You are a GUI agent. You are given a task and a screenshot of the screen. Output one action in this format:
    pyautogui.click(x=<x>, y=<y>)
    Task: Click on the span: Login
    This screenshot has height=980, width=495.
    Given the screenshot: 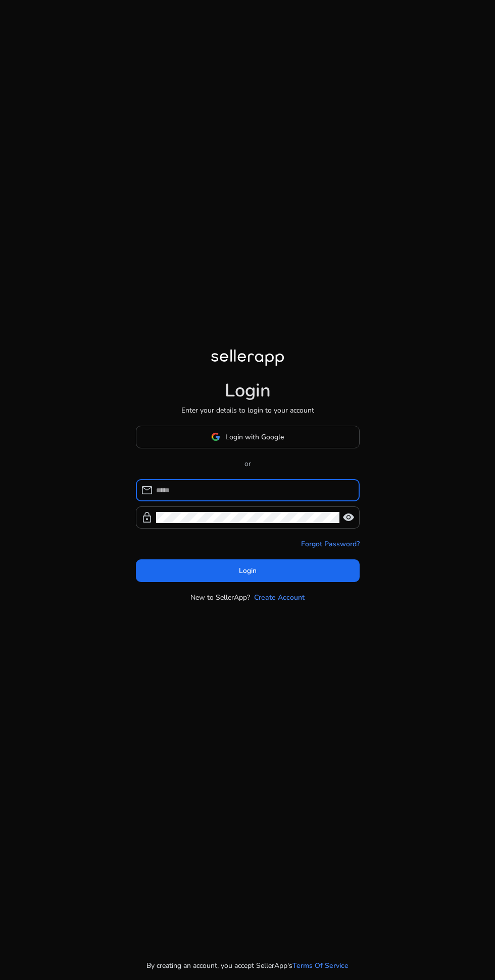 What is the action you would take?
    pyautogui.click(x=247, y=570)
    